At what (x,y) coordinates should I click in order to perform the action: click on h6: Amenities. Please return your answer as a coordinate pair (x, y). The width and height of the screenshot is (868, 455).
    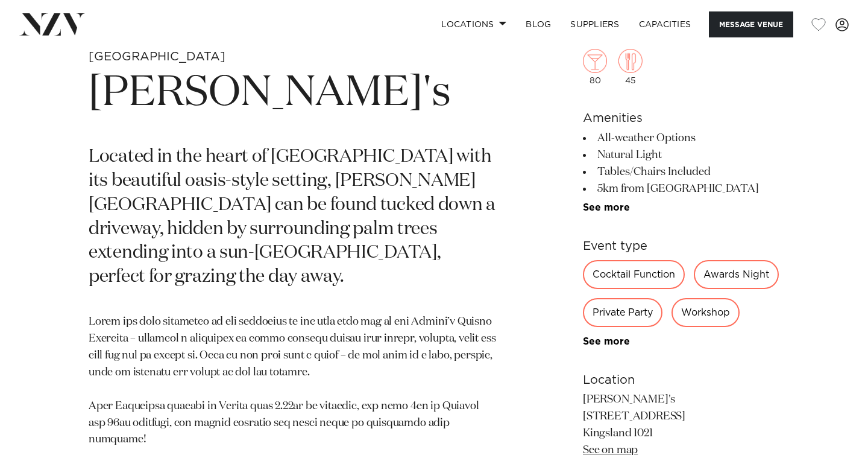
    Looking at the image, I should click on (681, 118).